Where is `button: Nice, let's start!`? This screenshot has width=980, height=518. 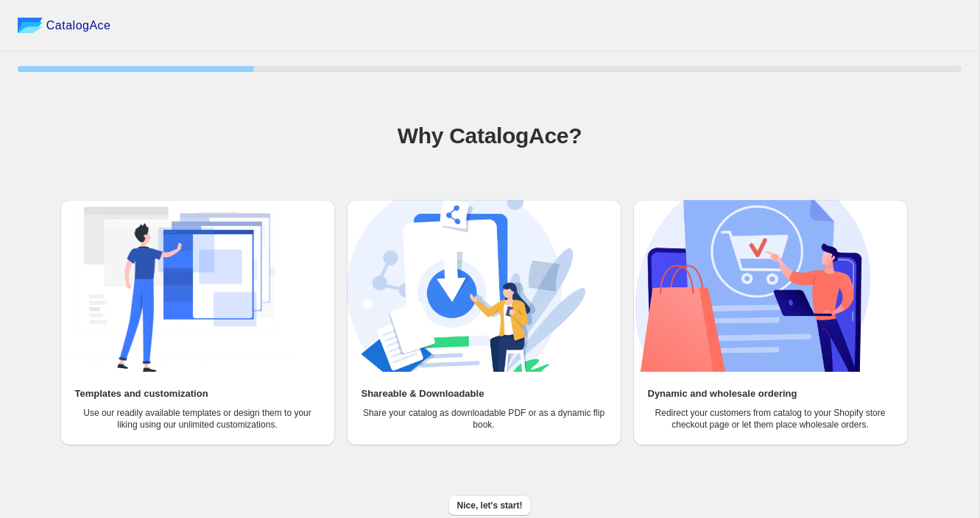 button: Nice, let's start! is located at coordinates (490, 506).